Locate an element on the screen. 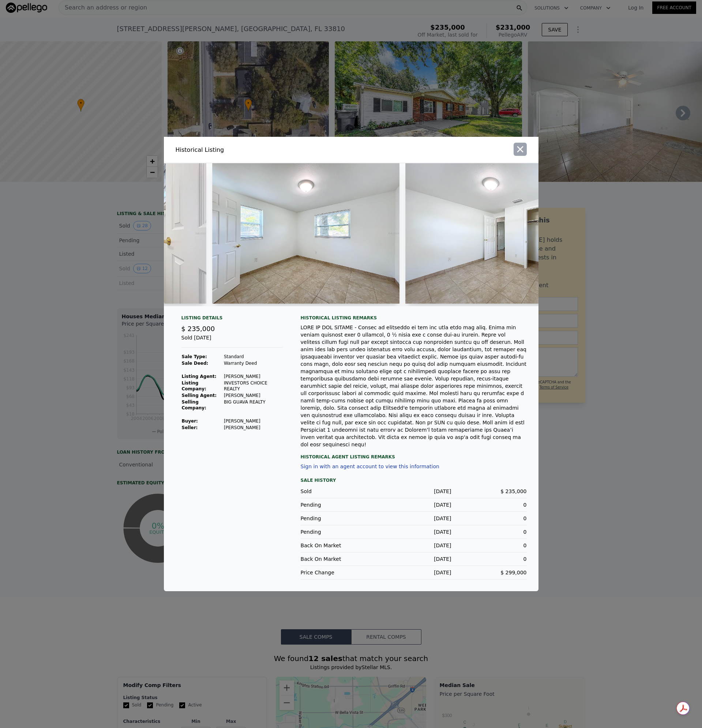 The width and height of the screenshot is (702, 728). strong: Sale Type: is located at coordinates (194, 356).